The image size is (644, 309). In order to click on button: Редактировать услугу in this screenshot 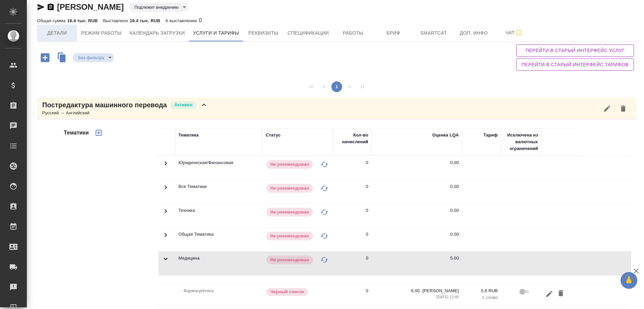, I will do `click(607, 109)`.